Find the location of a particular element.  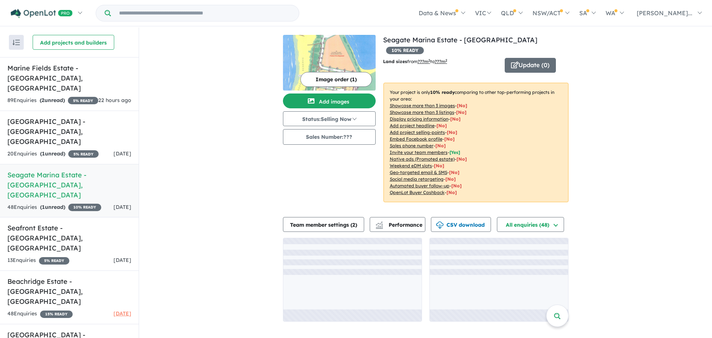

button: All enquiries (48) is located at coordinates (530, 224).